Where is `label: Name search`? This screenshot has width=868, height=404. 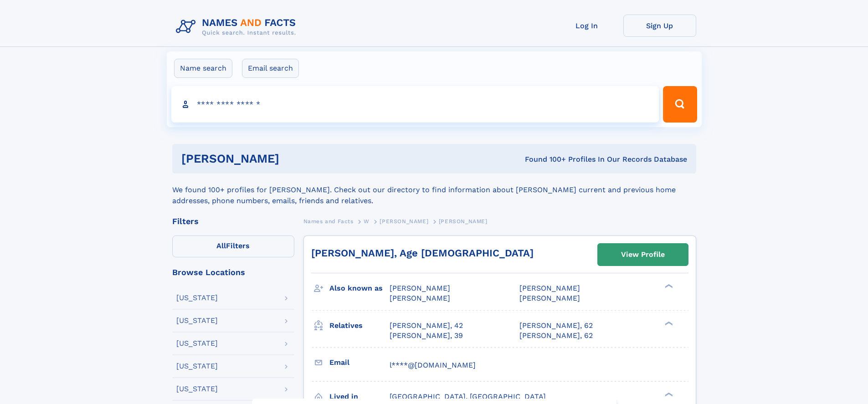 label: Name search is located at coordinates (203, 68).